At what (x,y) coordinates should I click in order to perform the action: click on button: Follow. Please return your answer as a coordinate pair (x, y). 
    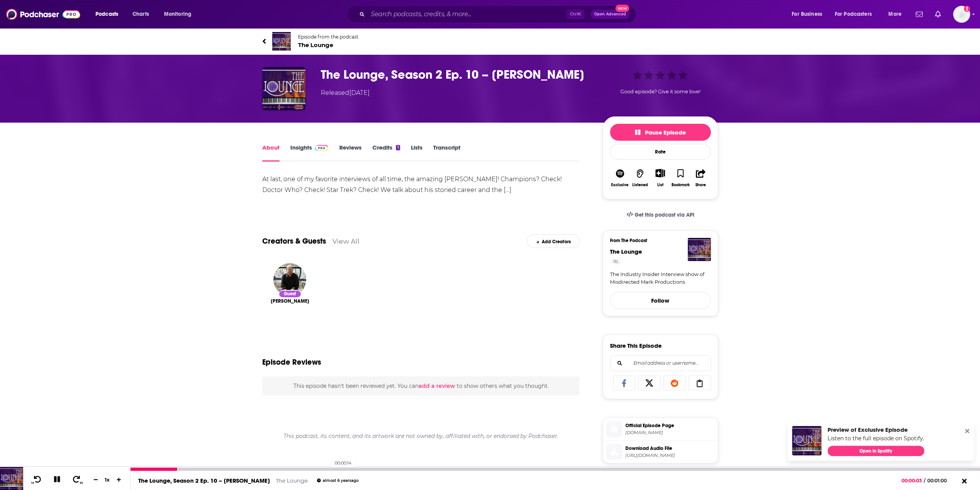
    Looking at the image, I should click on (660, 300).